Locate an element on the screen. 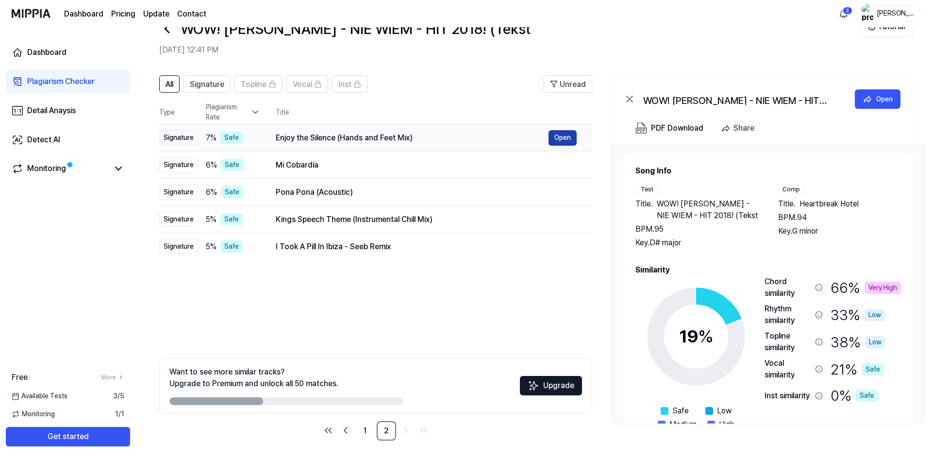 The image size is (932, 460). div: Monitoring is located at coordinates (47, 168).